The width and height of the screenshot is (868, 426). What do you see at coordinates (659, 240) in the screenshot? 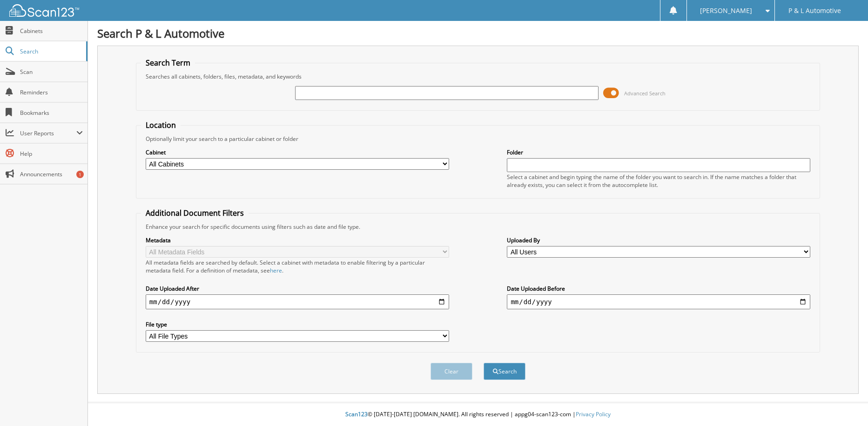
I see `label: Uploaded By` at bounding box center [659, 240].